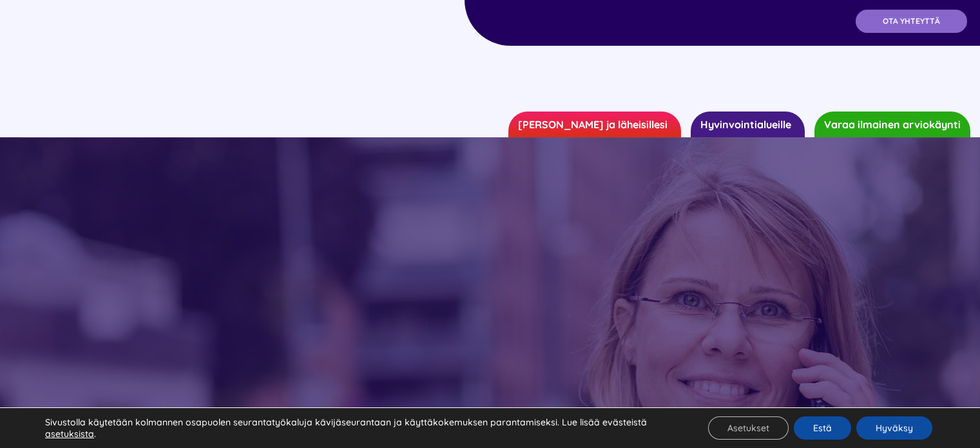 This screenshot has height=448, width=980. Describe the element at coordinates (360, 428) in the screenshot. I see `p: Sivustolla käytetään kolmannen osapuolen seurantatyökaluja kävijäseurantaan ja käyttäkokemuksen p...` at that location.